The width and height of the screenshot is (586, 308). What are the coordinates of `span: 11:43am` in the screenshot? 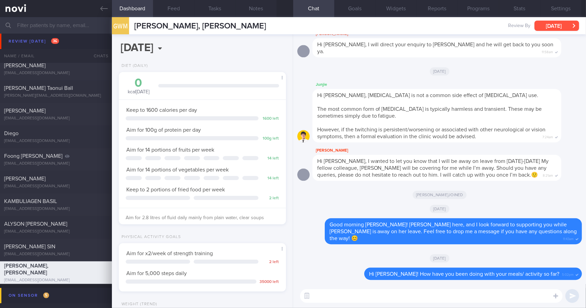 It's located at (568, 238).